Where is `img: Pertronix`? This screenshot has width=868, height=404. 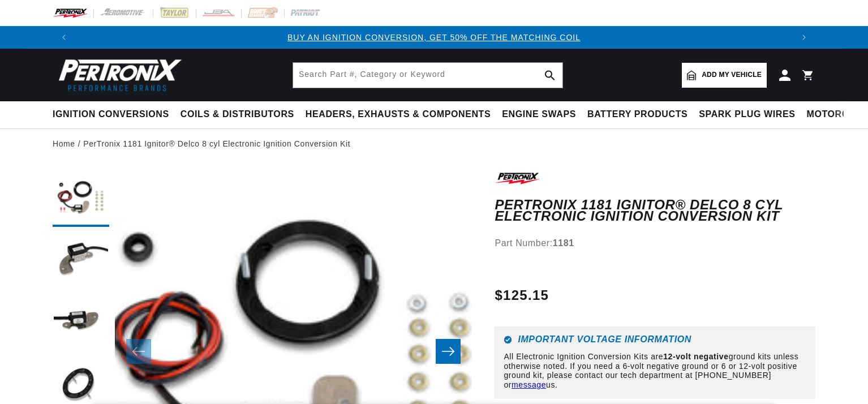 img: Pertronix is located at coordinates (118, 75).